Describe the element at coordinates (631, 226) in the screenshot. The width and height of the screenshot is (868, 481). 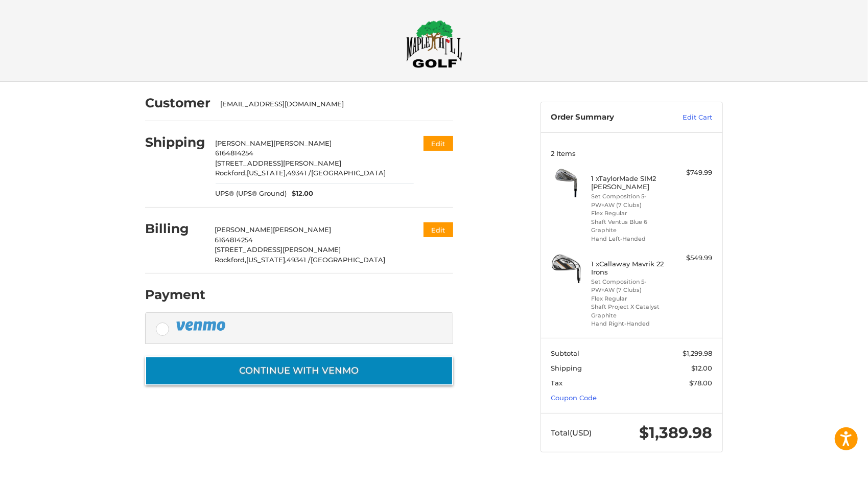
I see `li: Shaft Ventus Blue 6 Graphite` at that location.